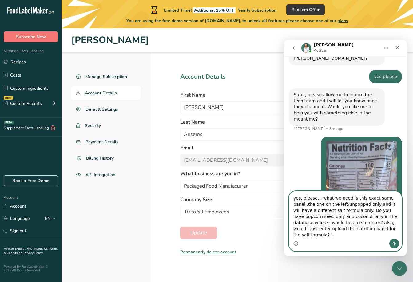 This screenshot has width=413, height=282. Describe the element at coordinates (110, 204) in the screenshot. I see `button: Send a message…` at that location.